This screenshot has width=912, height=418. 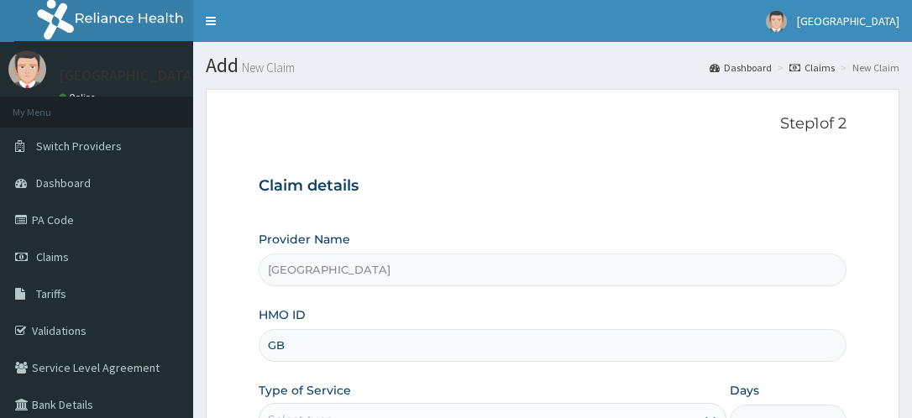 I want to click on span: Dashboard, so click(x=63, y=183).